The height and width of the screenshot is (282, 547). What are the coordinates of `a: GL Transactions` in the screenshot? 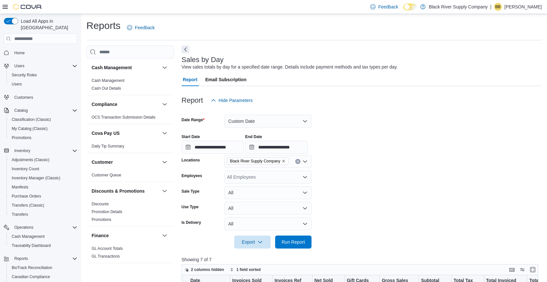 It's located at (106, 256).